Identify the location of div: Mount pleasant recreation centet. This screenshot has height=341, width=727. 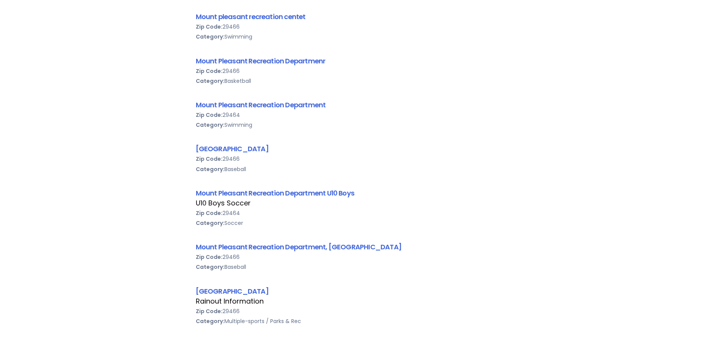
(364, 16).